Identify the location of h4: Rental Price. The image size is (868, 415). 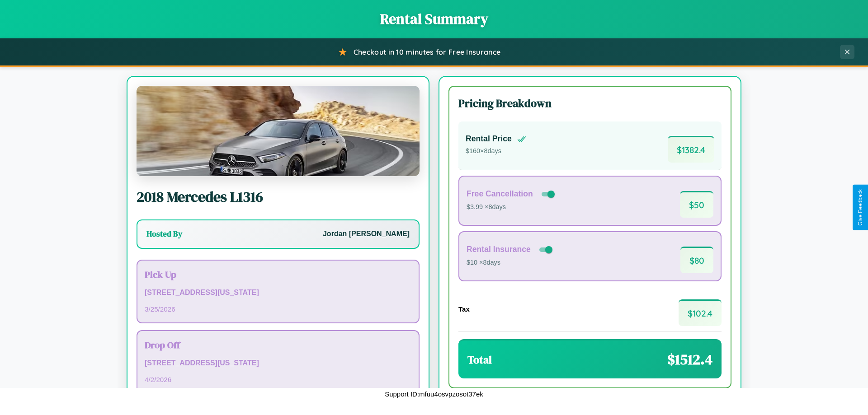
(489, 138).